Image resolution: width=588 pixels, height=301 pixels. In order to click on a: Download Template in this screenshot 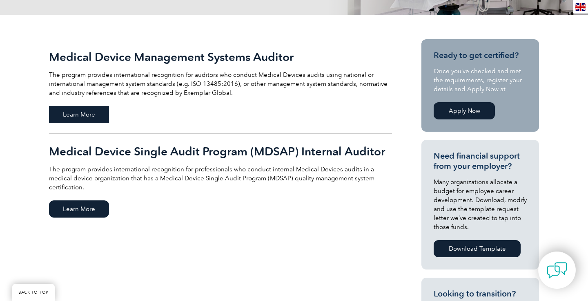, I will do `click(477, 248)`.